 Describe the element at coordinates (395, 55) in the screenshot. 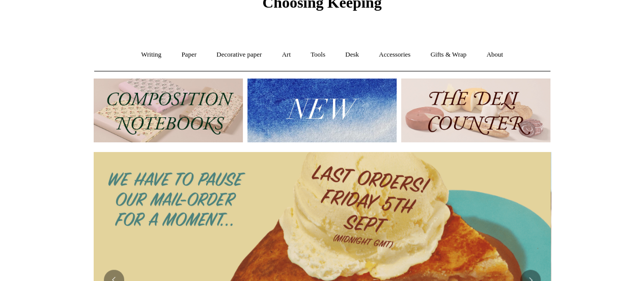

I see `a: Accessories` at that location.